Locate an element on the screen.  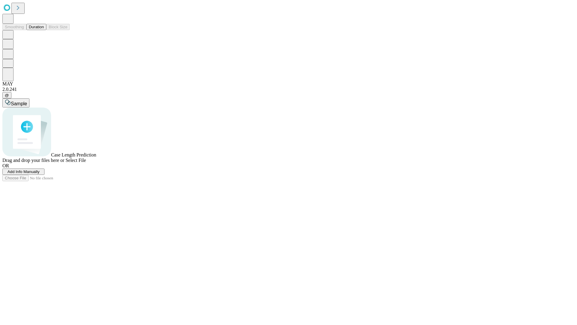
button: Duration is located at coordinates (36, 27).